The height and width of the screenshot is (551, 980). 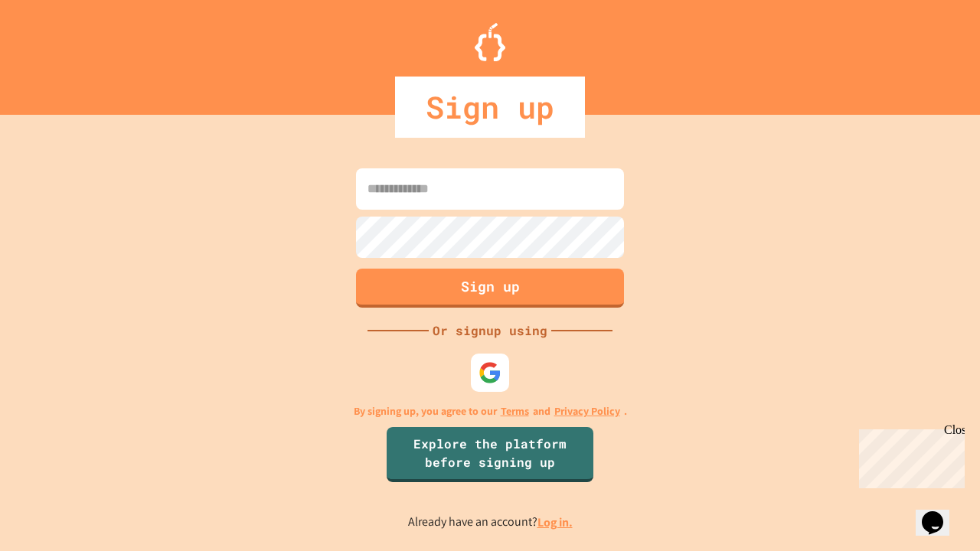 I want to click on p: Already have an account?, so click(x=490, y=521).